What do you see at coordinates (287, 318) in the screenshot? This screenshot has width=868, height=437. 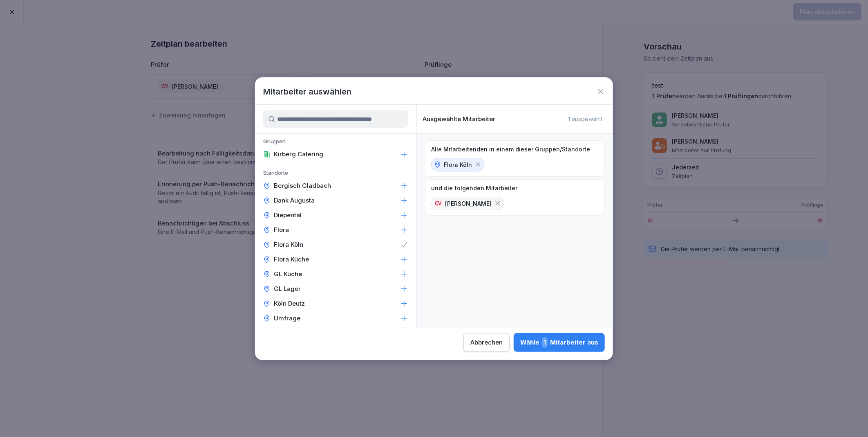 I see `p: Umfrage` at bounding box center [287, 318].